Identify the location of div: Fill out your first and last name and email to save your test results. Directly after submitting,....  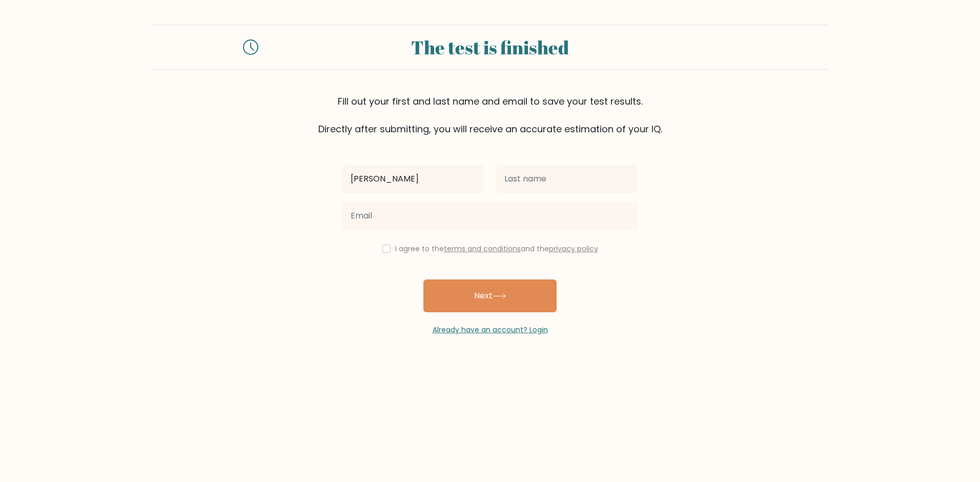
(490, 115).